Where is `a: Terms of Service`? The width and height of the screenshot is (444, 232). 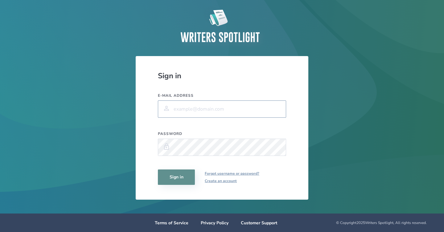
a: Terms of Service is located at coordinates (171, 223).